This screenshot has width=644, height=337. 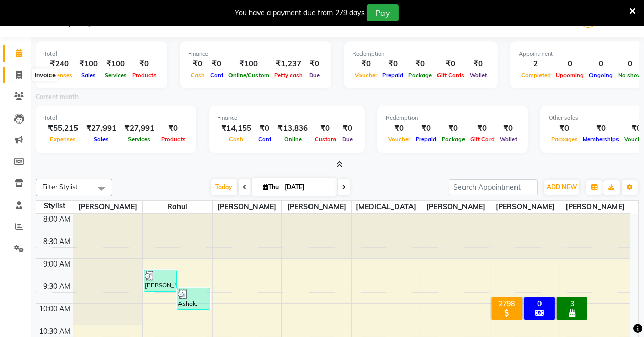 I want to click on div: 10:00 AM, so click(x=56, y=309).